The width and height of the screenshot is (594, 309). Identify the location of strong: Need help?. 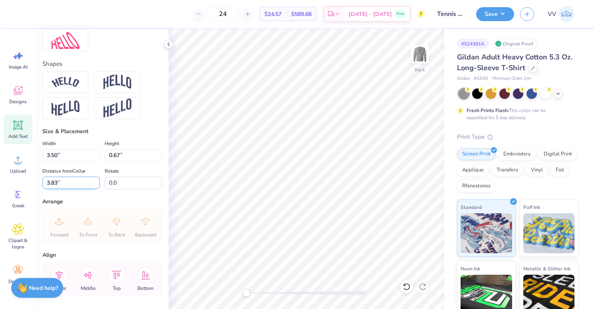
(44, 288).